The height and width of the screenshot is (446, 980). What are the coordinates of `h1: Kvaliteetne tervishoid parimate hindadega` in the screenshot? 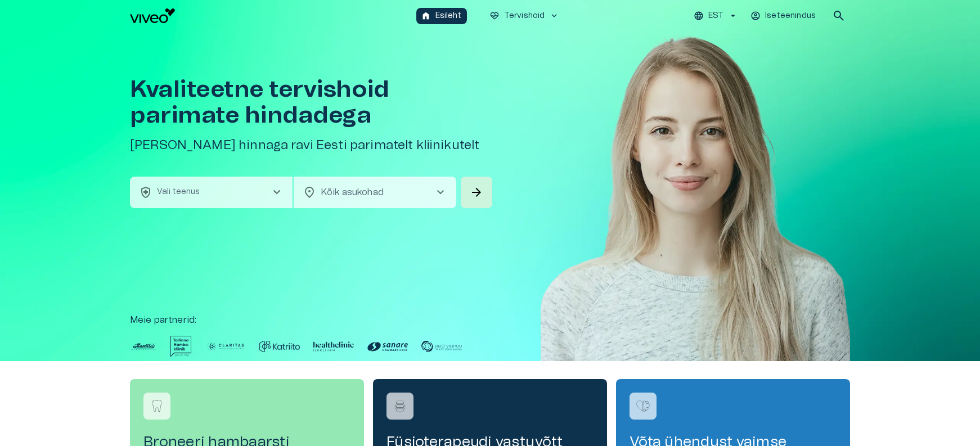 It's located at (313, 102).